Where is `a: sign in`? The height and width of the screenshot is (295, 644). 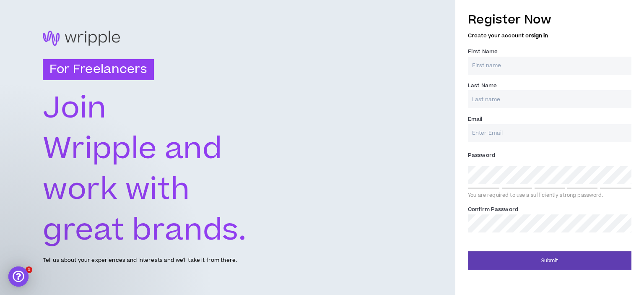
a: sign in is located at coordinates (540, 36).